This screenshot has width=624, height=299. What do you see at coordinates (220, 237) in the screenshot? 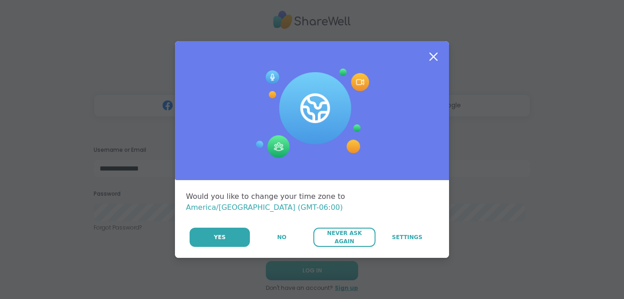
I see `button: Yes` at bounding box center [220, 237].